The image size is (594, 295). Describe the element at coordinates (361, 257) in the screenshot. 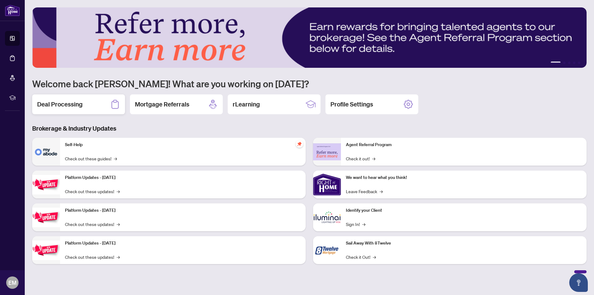

I see `a: Check it Out!→` at that location.